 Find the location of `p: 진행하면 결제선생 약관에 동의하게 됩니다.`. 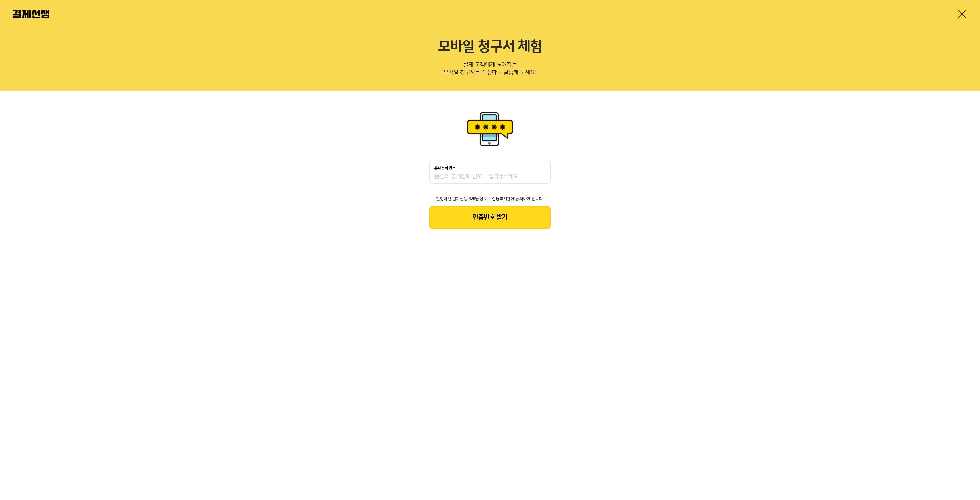

p: 진행하면 결제선생 약관에 동의하게 됩니다. is located at coordinates (490, 199).